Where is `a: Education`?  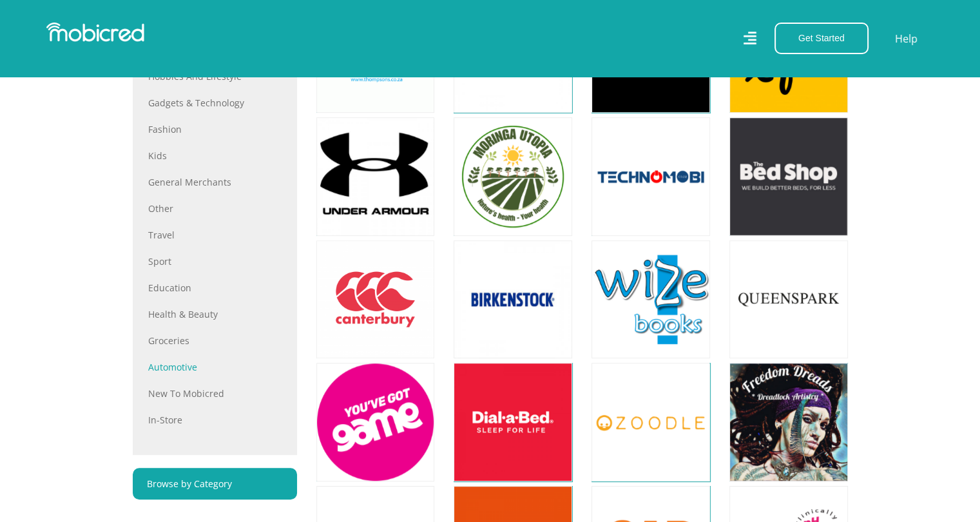 a: Education is located at coordinates (215, 288).